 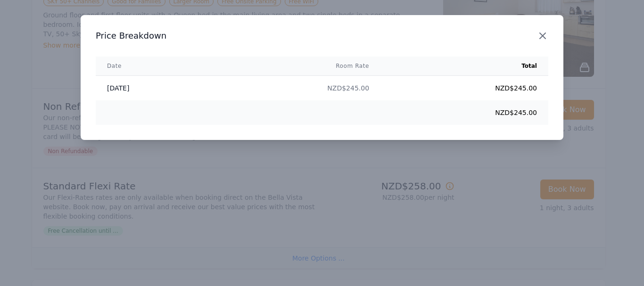 I want to click on th: Room Rate, so click(x=297, y=66).